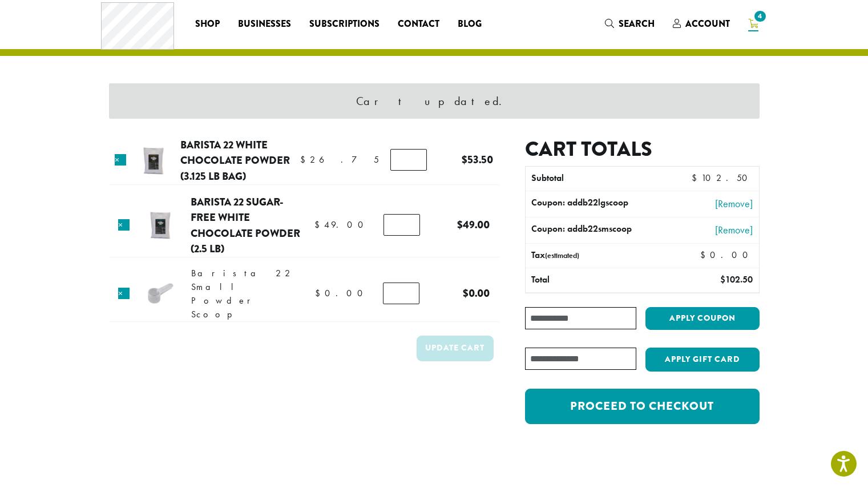  I want to click on a: Barista 22 White Chocolate Powder (3.125 lb bag), so click(235, 160).